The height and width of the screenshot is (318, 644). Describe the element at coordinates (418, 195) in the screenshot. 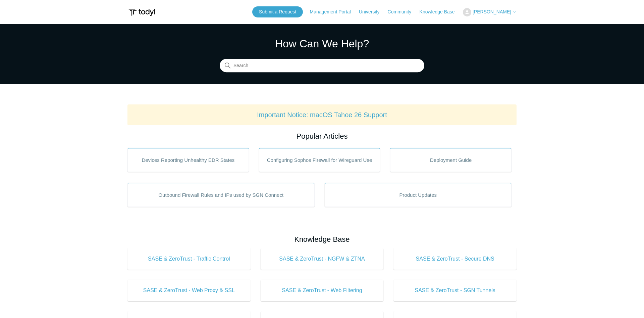

I see `a: Product Updates` at that location.